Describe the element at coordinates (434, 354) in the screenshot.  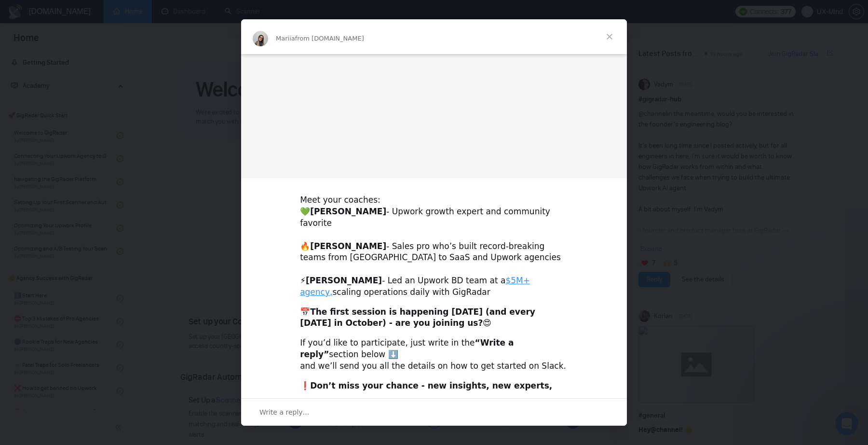
I see `div: If you’d like to participate, just write in the section below ⬇️ and we’ll send you all the detai...` at that location.